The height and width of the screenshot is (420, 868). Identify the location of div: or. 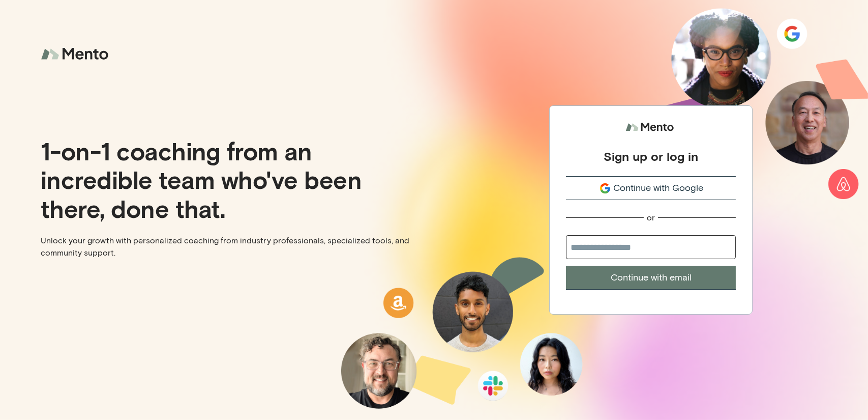
(651, 217).